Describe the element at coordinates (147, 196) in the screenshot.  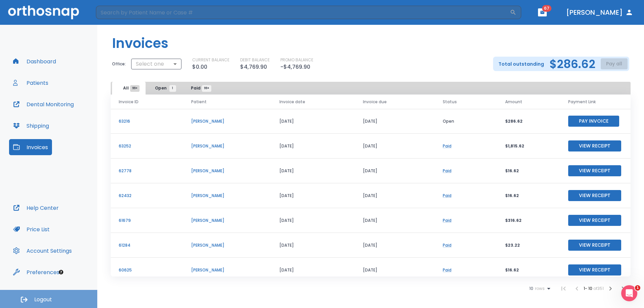
I see `p: 62432` at that location.